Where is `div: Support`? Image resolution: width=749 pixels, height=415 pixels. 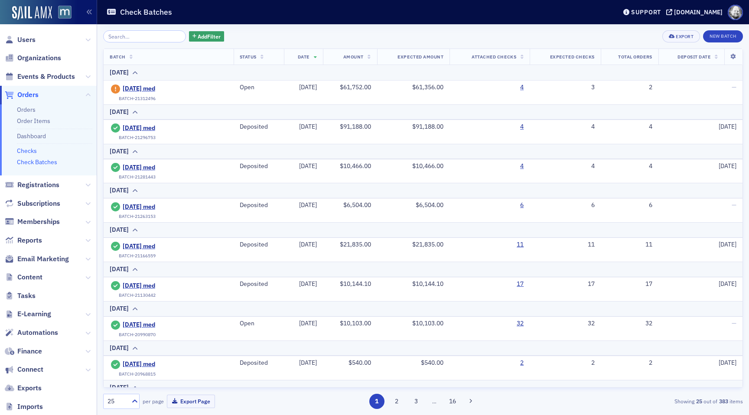
div: Support is located at coordinates (646, 12).